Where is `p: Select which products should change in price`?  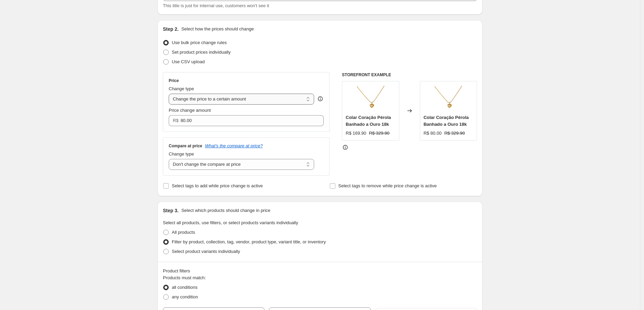
p: Select which products should change in price is located at coordinates (226, 211).